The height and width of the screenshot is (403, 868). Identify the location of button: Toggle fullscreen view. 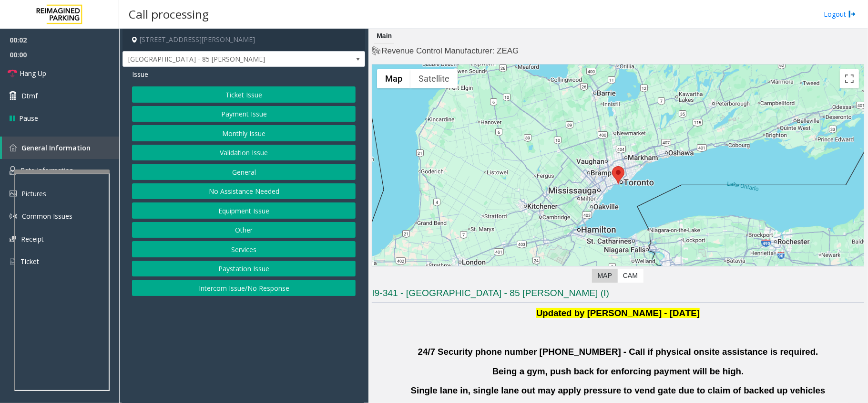
(850, 79).